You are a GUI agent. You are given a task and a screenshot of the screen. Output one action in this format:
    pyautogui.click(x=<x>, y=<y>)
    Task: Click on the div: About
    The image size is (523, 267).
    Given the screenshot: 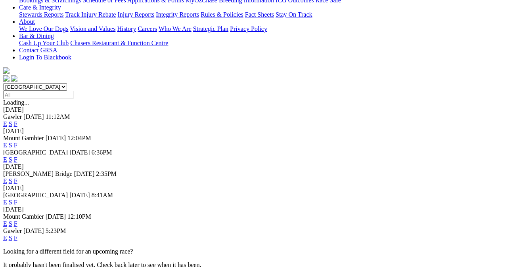 What is the action you would take?
    pyautogui.click(x=269, y=29)
    